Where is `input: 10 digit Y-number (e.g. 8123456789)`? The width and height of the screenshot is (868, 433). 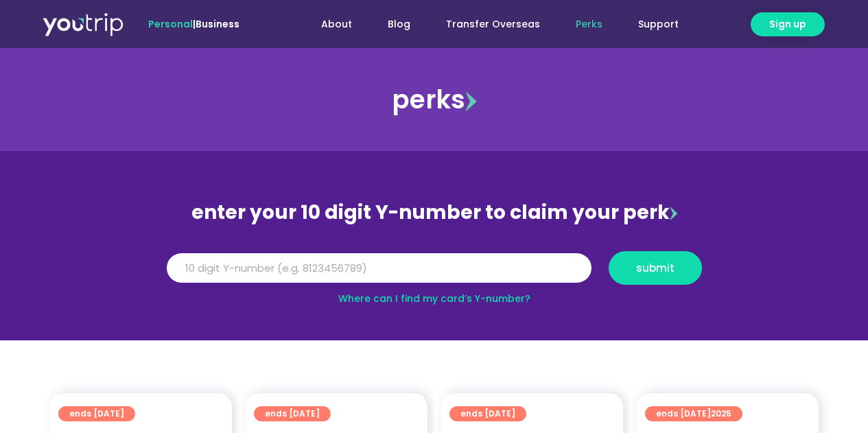 input: 10 digit Y-number (e.g. 8123456789) is located at coordinates (379, 268).